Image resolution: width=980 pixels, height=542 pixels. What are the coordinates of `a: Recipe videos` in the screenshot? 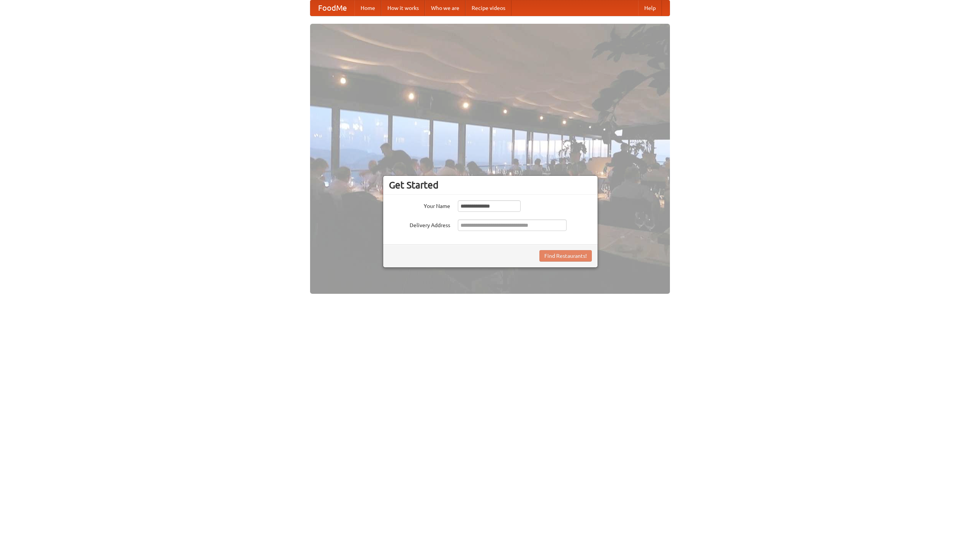 It's located at (488, 8).